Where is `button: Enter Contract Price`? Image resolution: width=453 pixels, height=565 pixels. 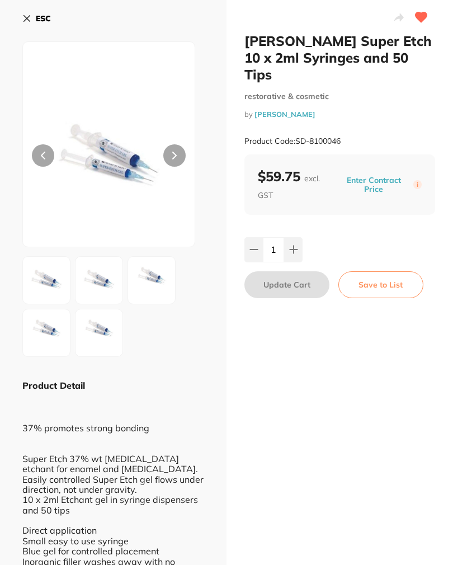 button: Enter Contract Price is located at coordinates (373, 185).